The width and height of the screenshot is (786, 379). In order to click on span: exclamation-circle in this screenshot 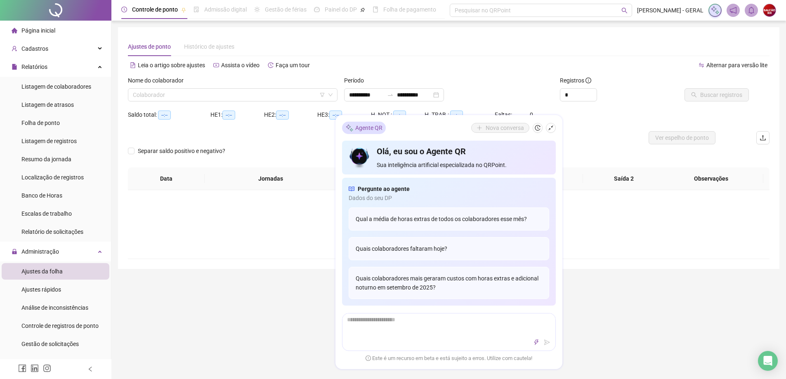, I will do `click(368, 358)`.